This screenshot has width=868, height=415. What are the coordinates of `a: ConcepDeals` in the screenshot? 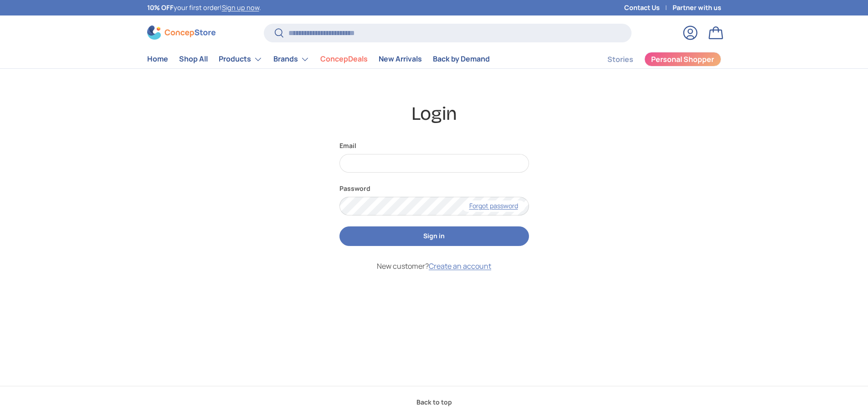 It's located at (344, 59).